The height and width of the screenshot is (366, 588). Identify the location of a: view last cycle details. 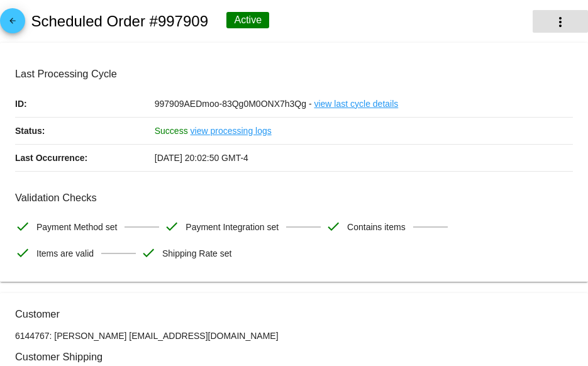
(356, 104).